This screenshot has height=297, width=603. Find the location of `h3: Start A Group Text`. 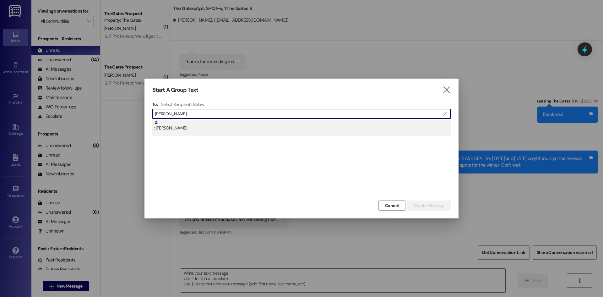

h3: Start A Group Text is located at coordinates (175, 90).